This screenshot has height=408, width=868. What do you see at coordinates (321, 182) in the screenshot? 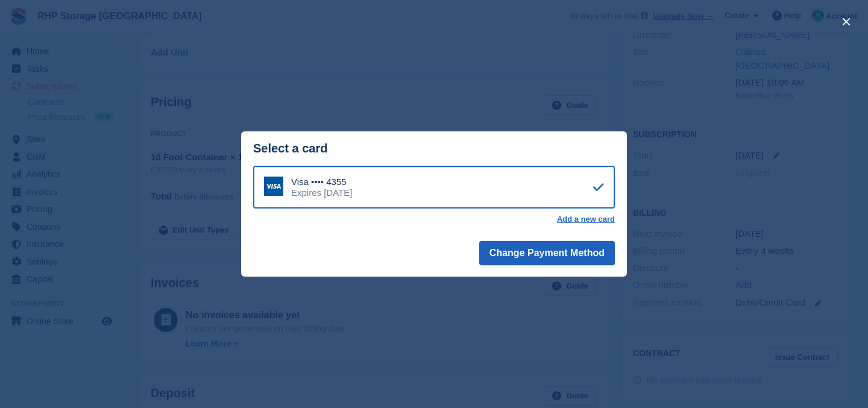
I see `div: Visa •••• 4355` at bounding box center [321, 182].